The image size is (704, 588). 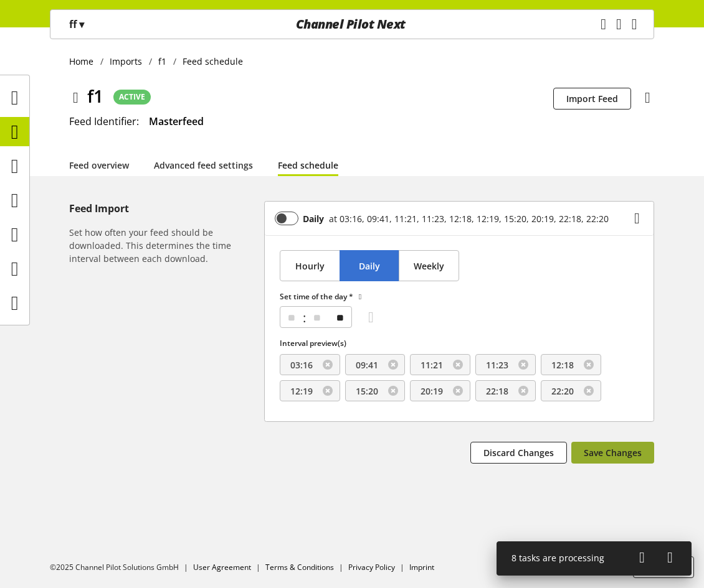 What do you see at coordinates (301, 365) in the screenshot?
I see `span: 03:16` at bounding box center [301, 365].